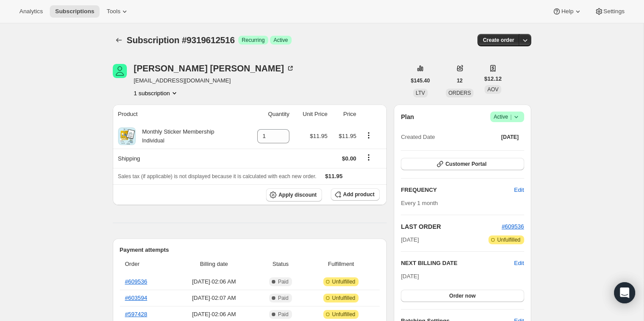 The image size is (644, 321). What do you see at coordinates (31, 11) in the screenshot?
I see `span: Analytics` at bounding box center [31, 11].